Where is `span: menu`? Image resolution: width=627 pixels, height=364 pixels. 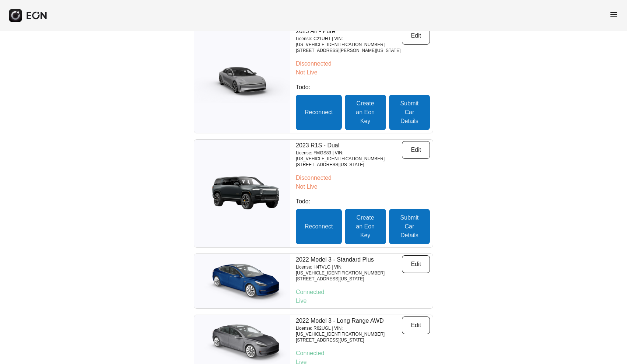
span: menu is located at coordinates (614, 14).